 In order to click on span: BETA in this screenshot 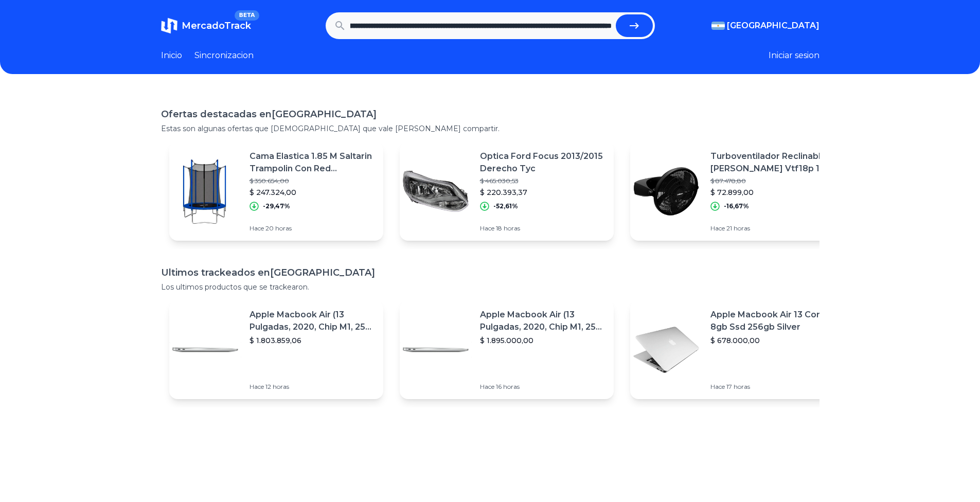, I will do `click(246, 15)`.